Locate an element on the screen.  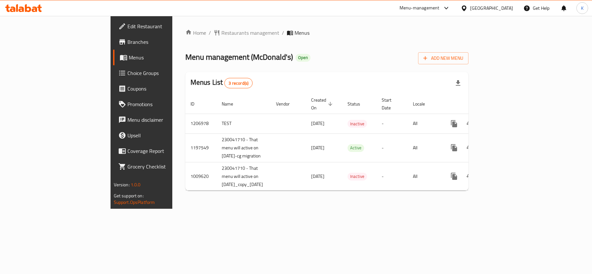
span: Add New Menu is located at coordinates (443, 58).